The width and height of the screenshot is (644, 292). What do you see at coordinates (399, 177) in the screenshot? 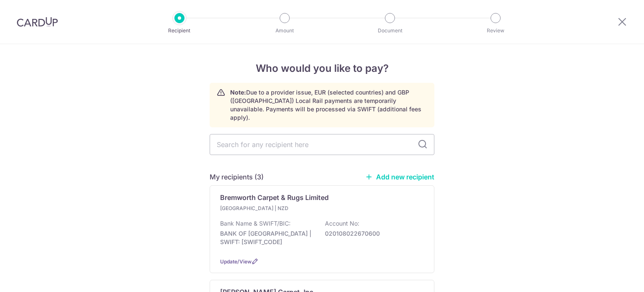
I see `a: Add new recipient` at bounding box center [399, 177].